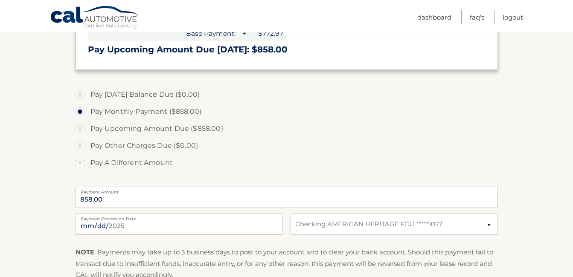 This screenshot has width=573, height=277. I want to click on label: Pay Other Charges Due ($0.00), so click(286, 146).